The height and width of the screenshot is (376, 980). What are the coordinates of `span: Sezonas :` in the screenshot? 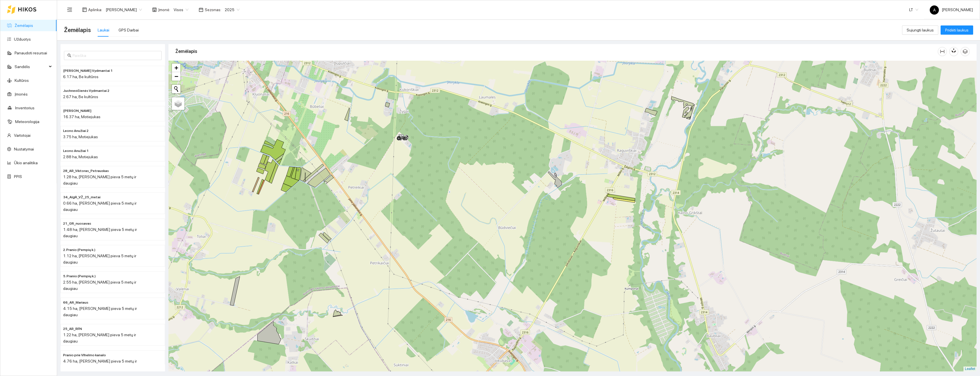 It's located at (213, 9).